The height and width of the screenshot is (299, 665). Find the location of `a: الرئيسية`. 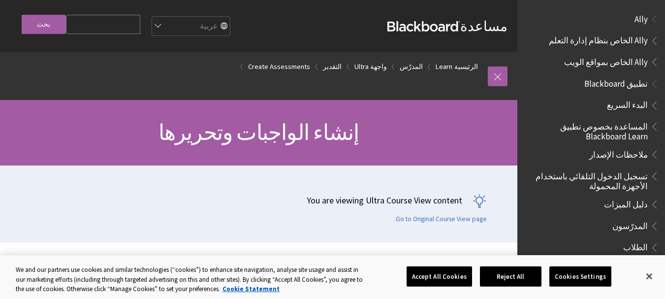

a: الرئيسية is located at coordinates (466, 66).